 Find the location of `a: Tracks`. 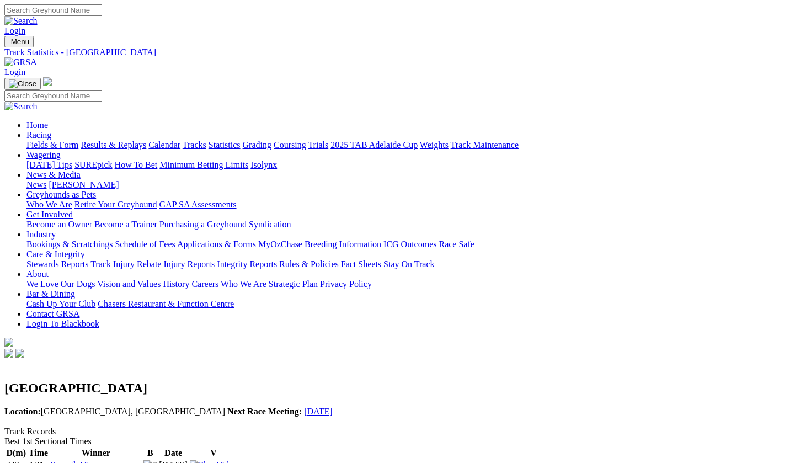

a: Tracks is located at coordinates (194, 145).